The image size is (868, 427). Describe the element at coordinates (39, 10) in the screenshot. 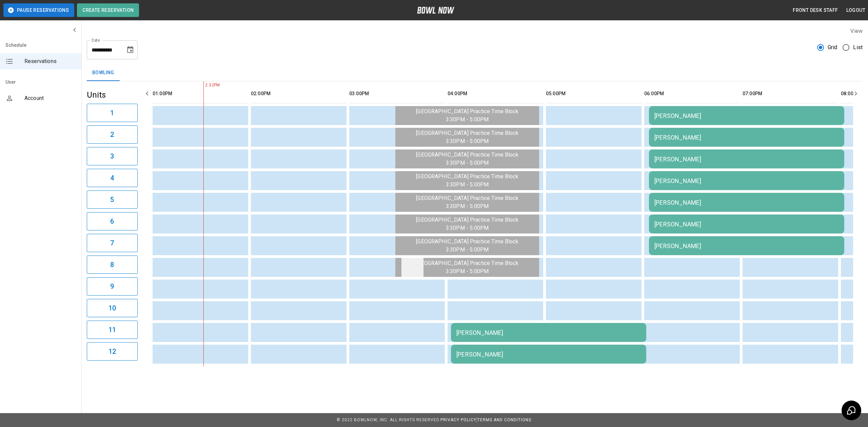

I see `button: Pause Reservations` at that location.